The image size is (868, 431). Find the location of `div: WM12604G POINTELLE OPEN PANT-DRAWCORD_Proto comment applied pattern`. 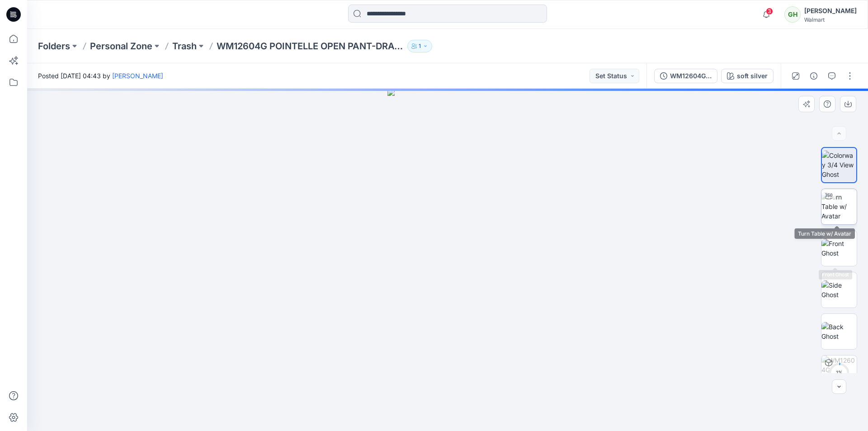

div: WM12604G POINTELLE OPEN PANT-DRAWCORD_Proto comment applied pattern is located at coordinates (690, 76).